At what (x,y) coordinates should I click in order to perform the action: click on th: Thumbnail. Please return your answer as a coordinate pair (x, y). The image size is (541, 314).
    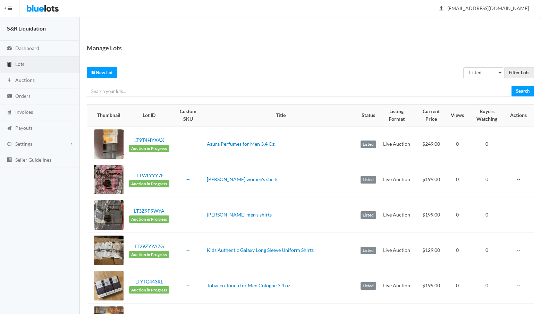
    Looking at the image, I should click on (106, 115).